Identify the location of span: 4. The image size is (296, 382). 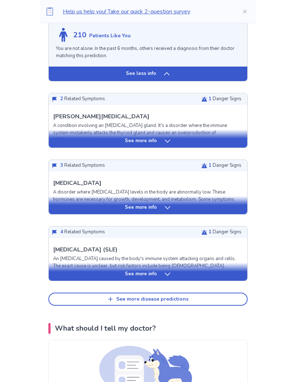
(62, 232).